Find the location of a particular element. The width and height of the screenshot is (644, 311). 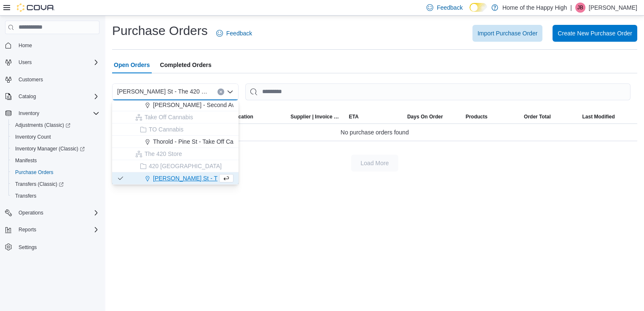

span: Take Off Cannabis is located at coordinates (169, 117).